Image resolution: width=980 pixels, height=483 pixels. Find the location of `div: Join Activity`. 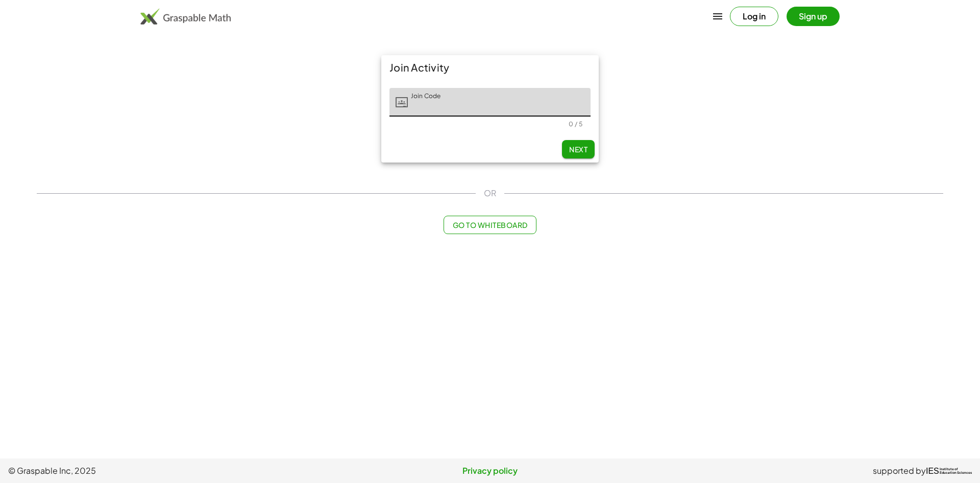

div: Join Activity is located at coordinates (490, 67).